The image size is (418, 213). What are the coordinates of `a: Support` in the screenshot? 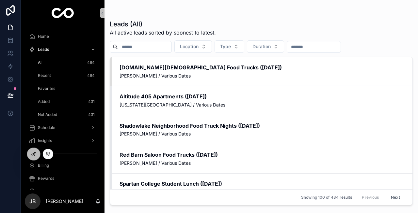 It's located at (63, 192).